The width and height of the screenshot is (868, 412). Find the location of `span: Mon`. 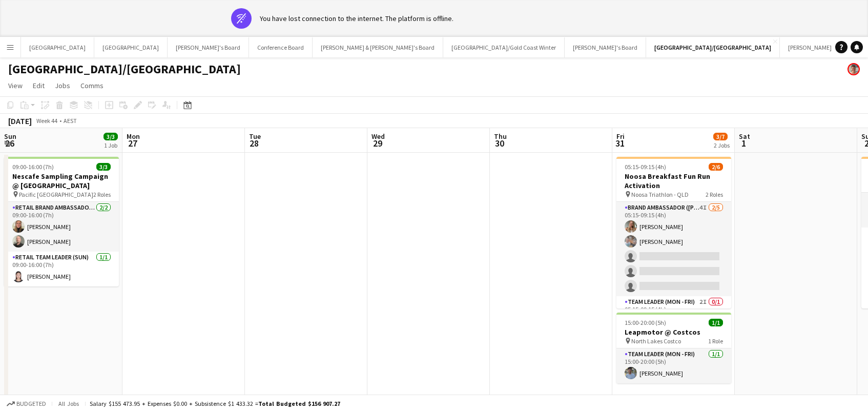

span: Mon is located at coordinates (133, 136).